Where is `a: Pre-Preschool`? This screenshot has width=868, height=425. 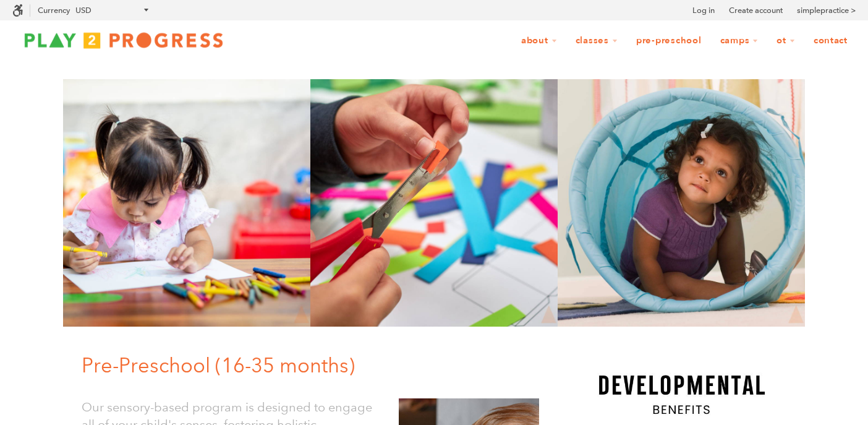 a: Pre-Preschool is located at coordinates (669, 41).